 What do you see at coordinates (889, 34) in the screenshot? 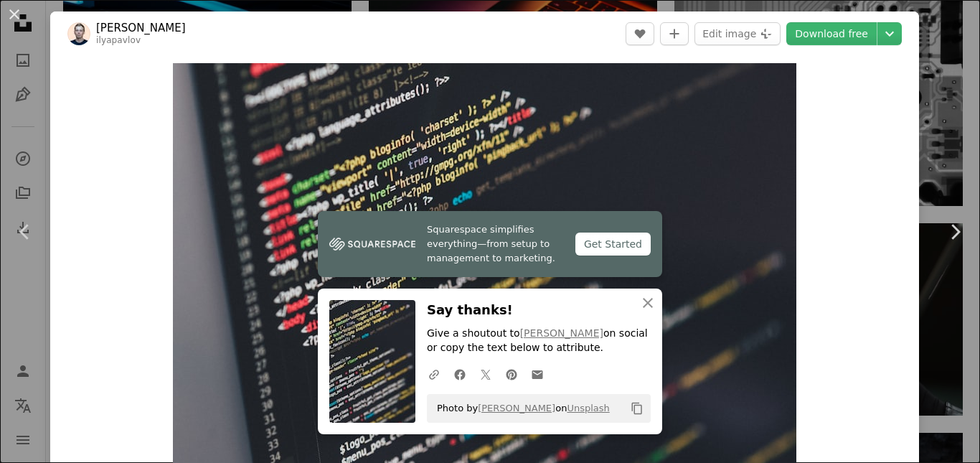
I see `button: Choose download size` at bounding box center [889, 34].